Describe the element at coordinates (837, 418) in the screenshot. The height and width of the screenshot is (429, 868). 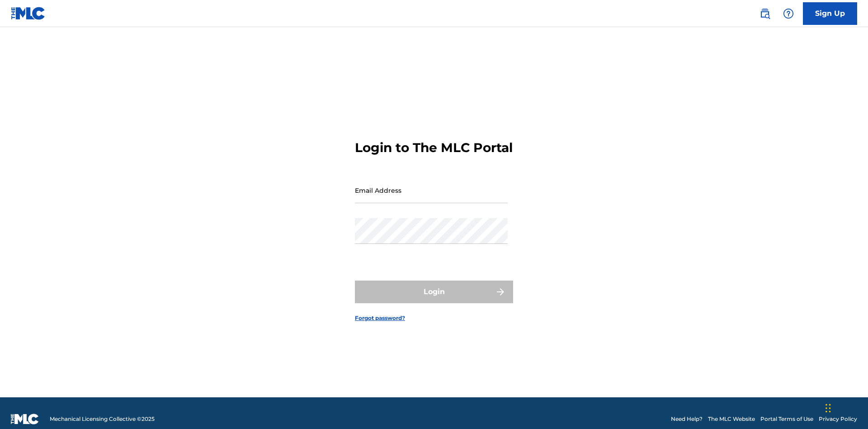
I see `a: Privacy Policy` at that location.